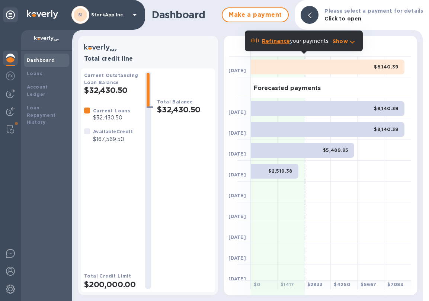 The width and height of the screenshot is (429, 301). Describe the element at coordinates (41, 115) in the screenshot. I see `b: Loan Repayment History` at that location.